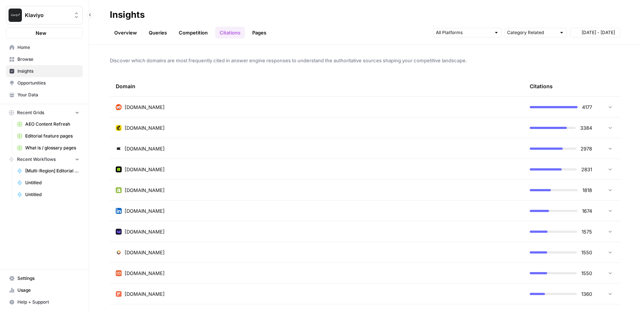 The width and height of the screenshot is (641, 311). What do you see at coordinates (44, 160) in the screenshot?
I see `button: Recent Workflows` at bounding box center [44, 160].